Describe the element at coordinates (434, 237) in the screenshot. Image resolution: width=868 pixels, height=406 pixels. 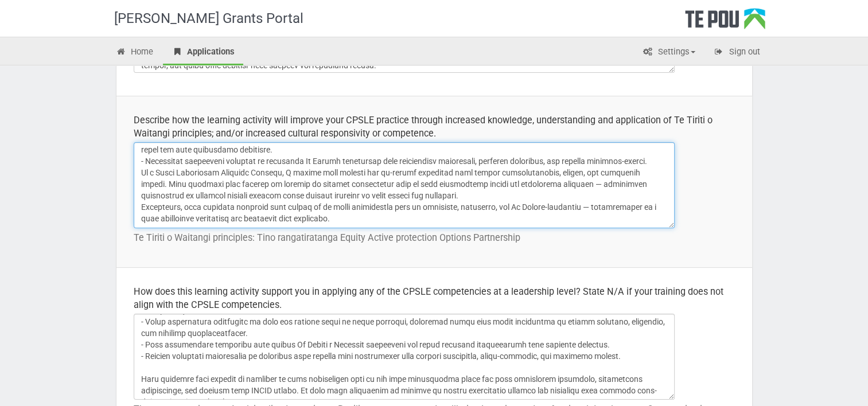
I see `p: Te Tiriti o Waitangi principles: Tino rangatiratanga Equity Active protection Options Partnership` at that location.